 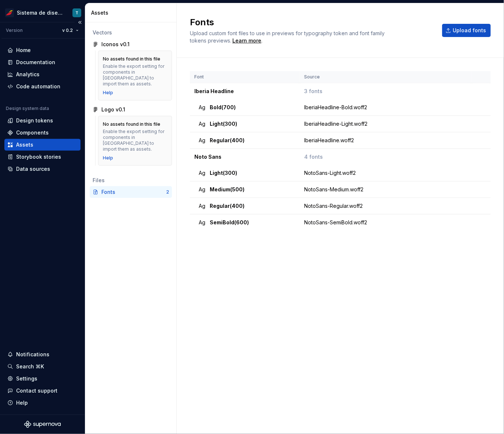 What do you see at coordinates (43, 145) in the screenshot?
I see `a: Assets` at bounding box center [43, 145].